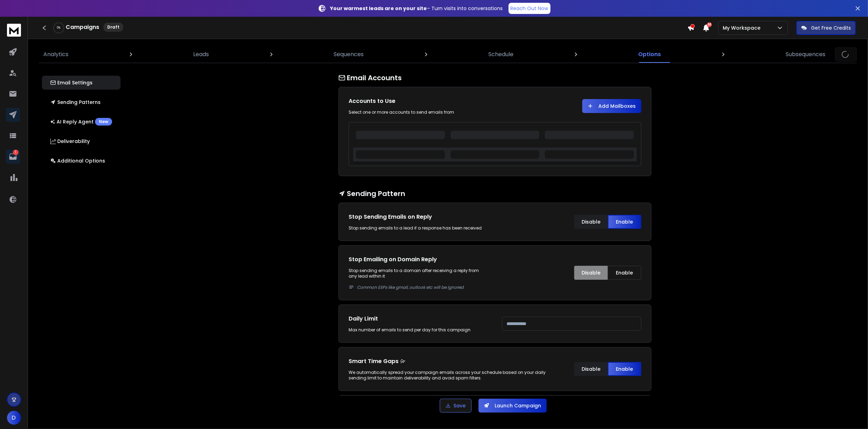  I want to click on p: Smart Time Gaps, so click(454, 362).